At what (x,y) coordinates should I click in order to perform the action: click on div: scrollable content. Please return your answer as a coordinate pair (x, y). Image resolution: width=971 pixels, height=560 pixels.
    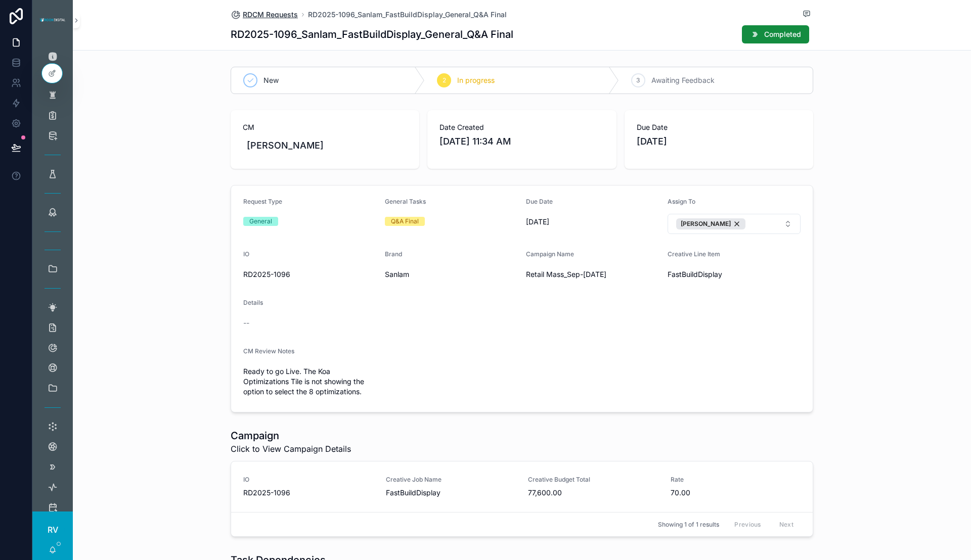
    Looking at the image, I should click on (53, 275).